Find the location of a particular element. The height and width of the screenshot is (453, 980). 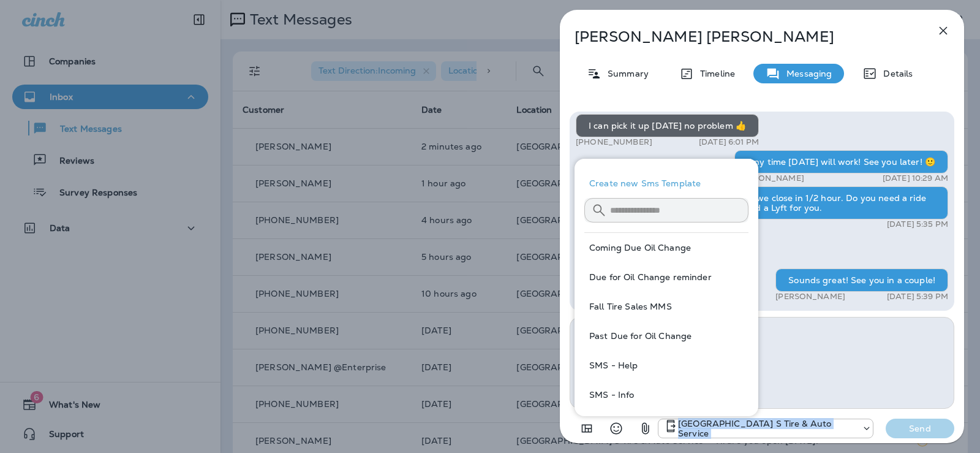

button: Past Due for Oil Change is located at coordinates (666, 336).